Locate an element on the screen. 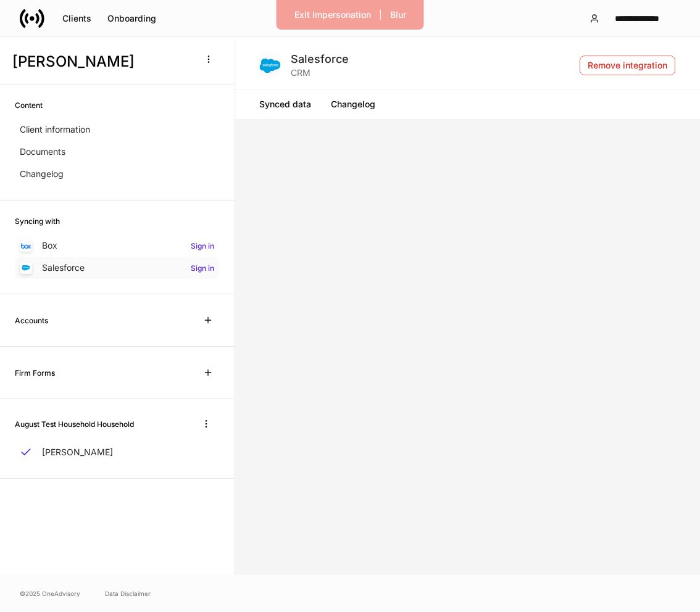  p: Changelog is located at coordinates (41, 174).